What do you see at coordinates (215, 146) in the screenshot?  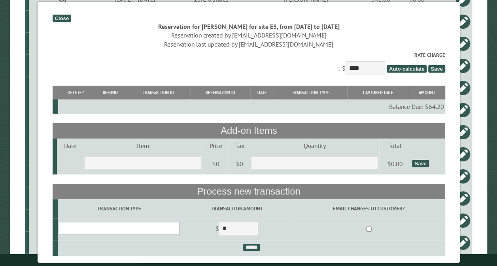 I see `td: Price` at bounding box center [215, 146].